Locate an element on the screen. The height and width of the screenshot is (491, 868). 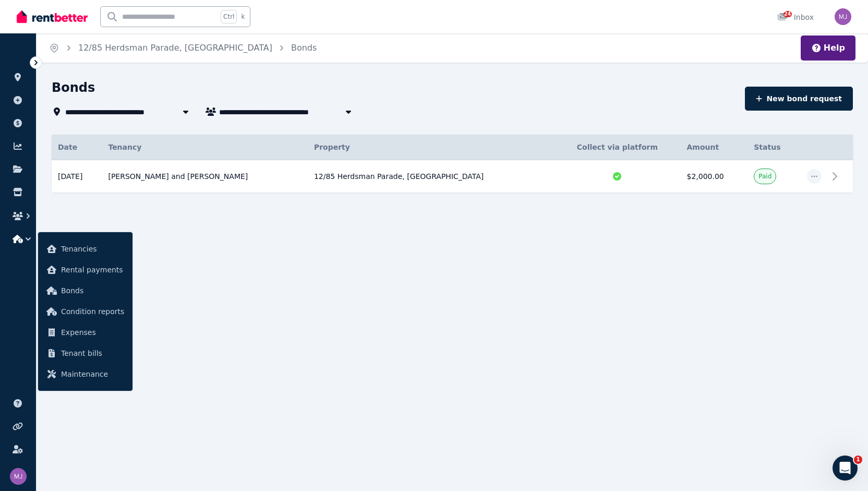
a: Tenancies is located at coordinates (85, 249).